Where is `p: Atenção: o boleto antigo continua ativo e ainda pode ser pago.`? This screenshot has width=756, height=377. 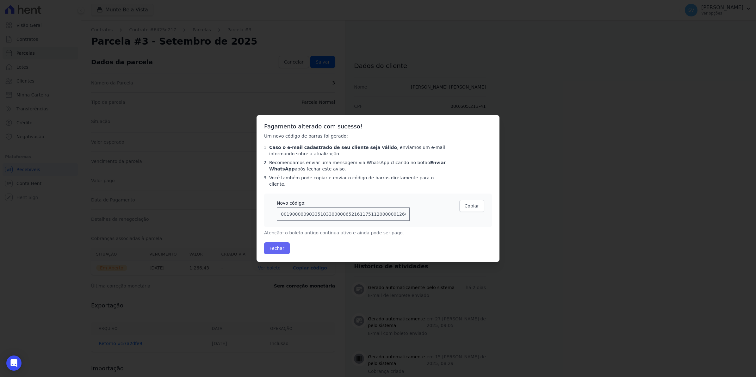 p: Atenção: o boleto antigo continua ativo e ainda pode ser pago. is located at coordinates (355, 233).